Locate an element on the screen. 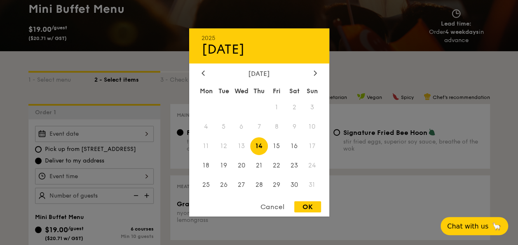  span: 19 is located at coordinates (223, 165).